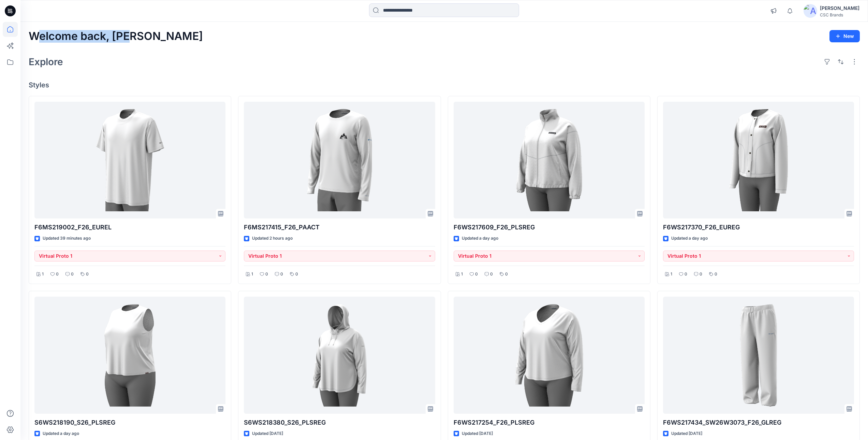 The width and height of the screenshot is (868, 440). What do you see at coordinates (759, 355) in the screenshot?
I see `a: F6WS217434_SW26W3073_F26_GLREG` at bounding box center [759, 355].